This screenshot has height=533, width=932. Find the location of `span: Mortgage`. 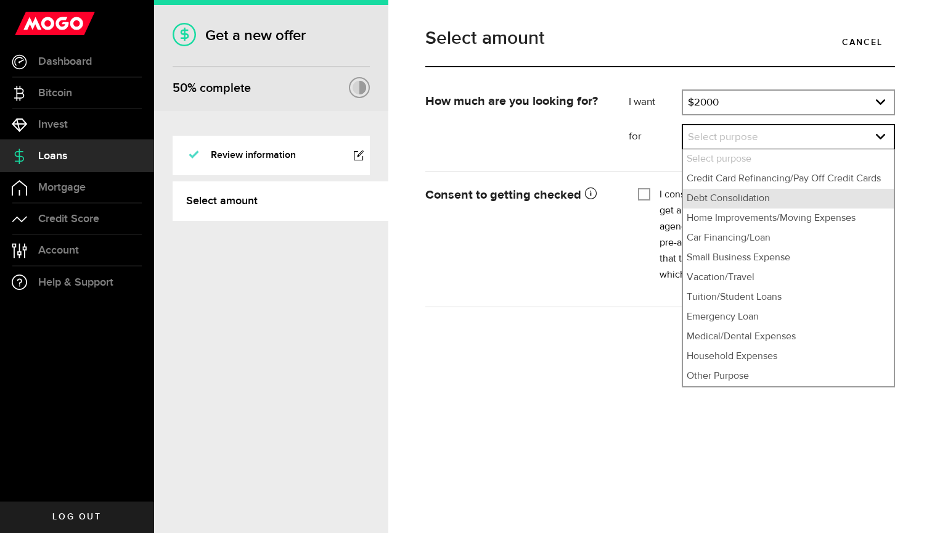

span: Mortgage is located at coordinates (62, 187).